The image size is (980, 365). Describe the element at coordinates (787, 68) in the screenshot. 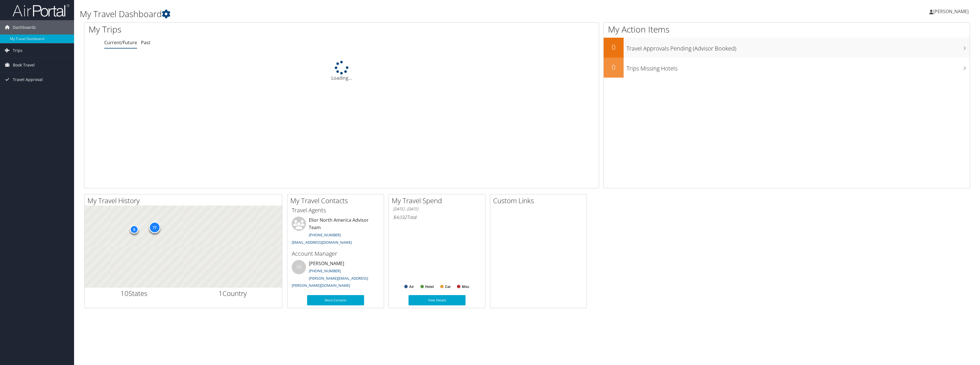

I see `a: 0Trips Missing Hotels` at that location.